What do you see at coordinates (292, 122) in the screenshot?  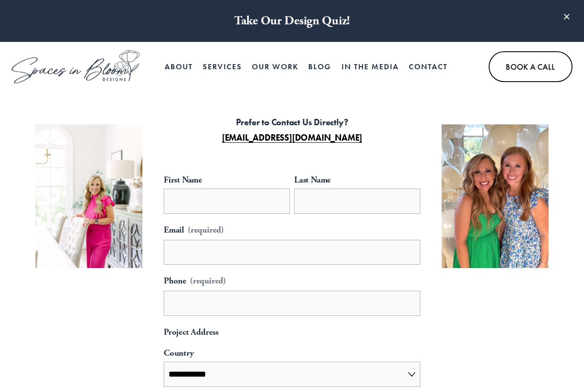 I see `strong: Prefer to Contact Us Directly?` at bounding box center [292, 122].